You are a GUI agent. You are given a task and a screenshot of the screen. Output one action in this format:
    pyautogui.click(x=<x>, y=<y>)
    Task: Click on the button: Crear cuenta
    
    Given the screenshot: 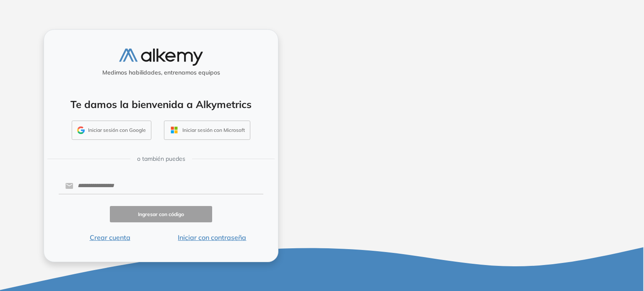 What is the action you would take?
    pyautogui.click(x=110, y=238)
    